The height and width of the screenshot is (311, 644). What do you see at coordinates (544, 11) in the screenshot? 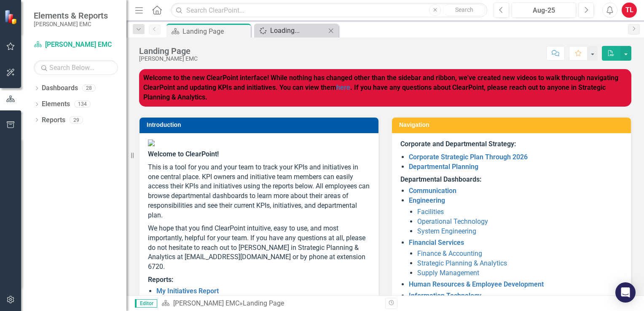
I see `div: Aug-25` at bounding box center [544, 11].